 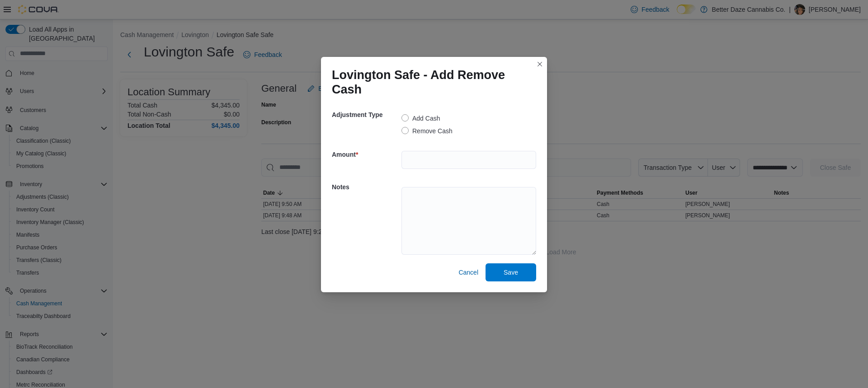 What do you see at coordinates (427, 131) in the screenshot?
I see `label: Remove Cash` at bounding box center [427, 131].